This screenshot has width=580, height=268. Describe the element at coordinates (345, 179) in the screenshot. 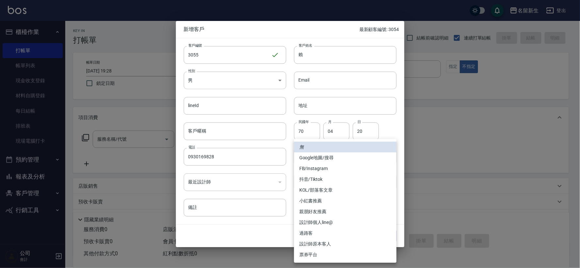

I see `li: 抖音/Tiktok` at that location.